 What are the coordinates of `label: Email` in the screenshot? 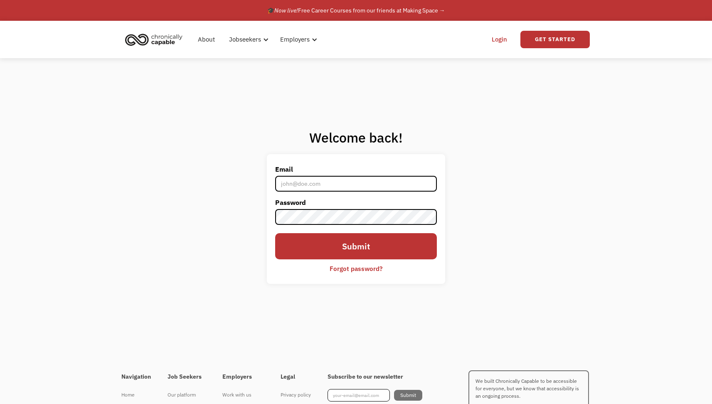 It's located at (356, 169).